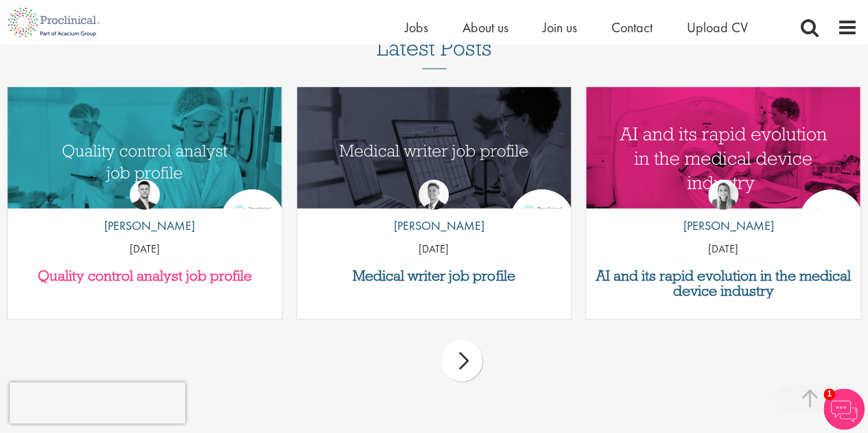  Describe the element at coordinates (434, 158) in the screenshot. I see `img: Medical writer job profile` at that location.